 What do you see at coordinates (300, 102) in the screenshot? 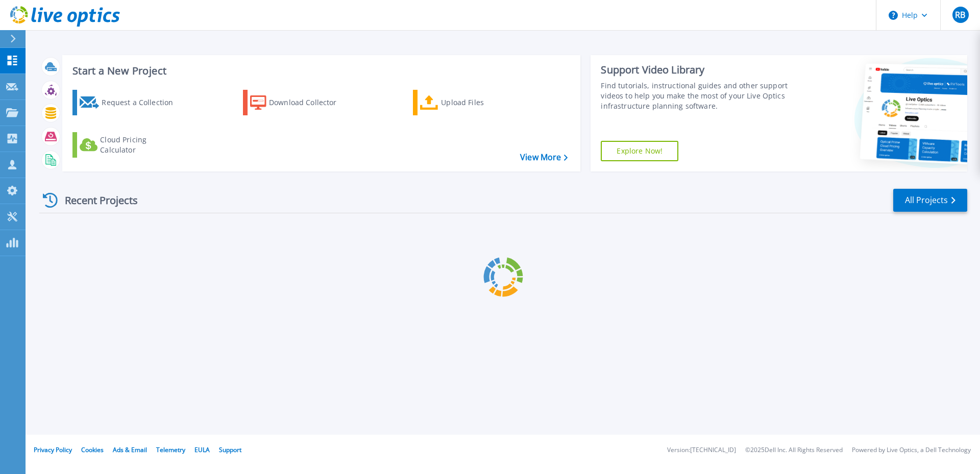
I see `a: Download Collector` at bounding box center [300, 102].